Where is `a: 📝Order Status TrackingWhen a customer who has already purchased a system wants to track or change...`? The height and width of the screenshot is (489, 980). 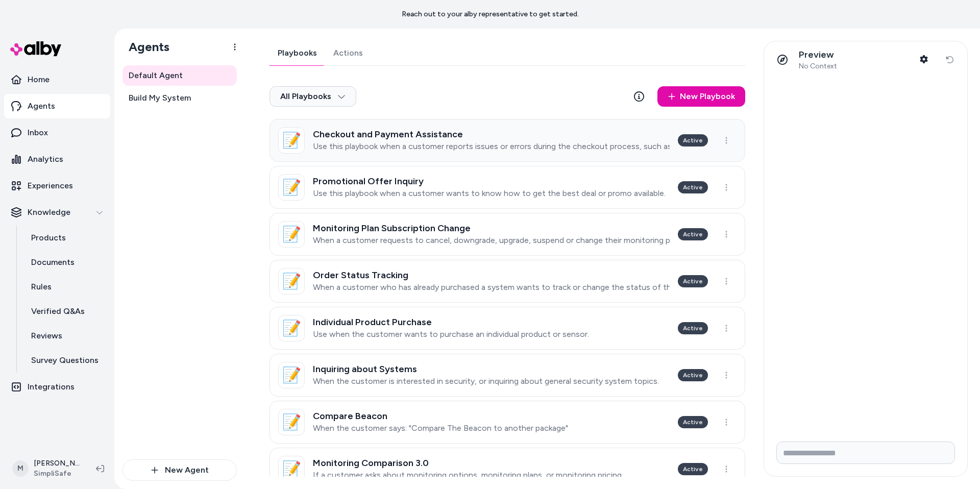
a: 📝Order Status TrackingWhen a customer who has already purchased a system wants to track or change... is located at coordinates (507, 281).